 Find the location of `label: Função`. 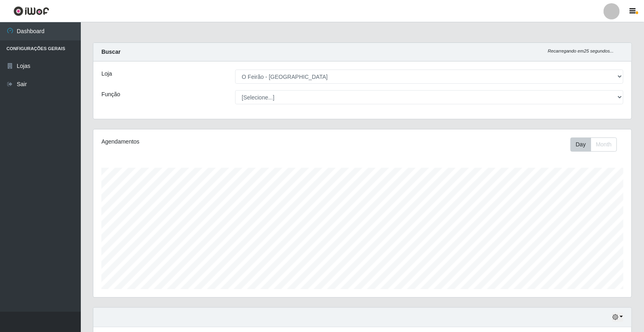

label: Função is located at coordinates (111, 94).